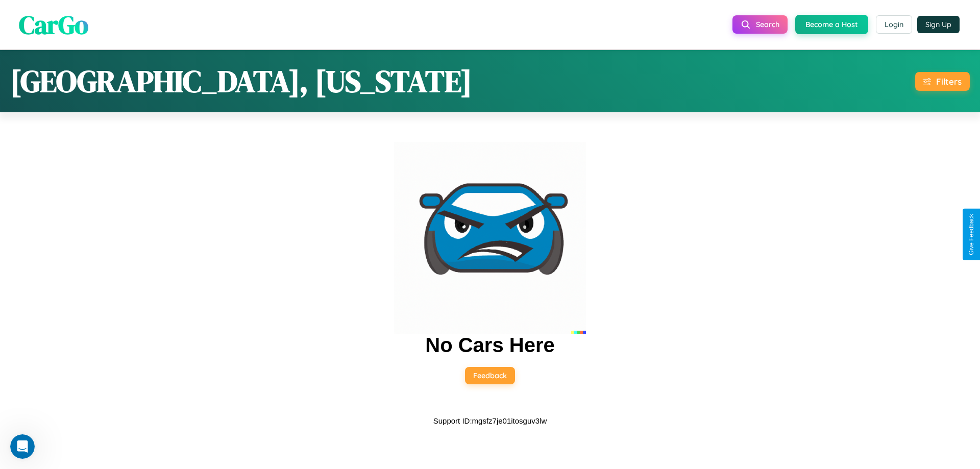 This screenshot has width=980, height=469. I want to click on button: Sign Up, so click(938, 25).